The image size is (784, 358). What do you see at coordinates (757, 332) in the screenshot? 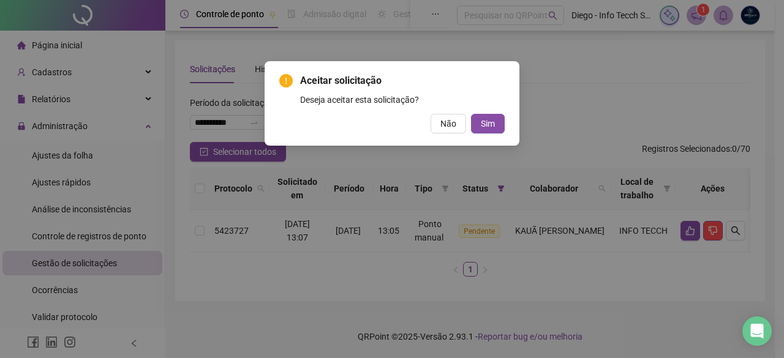
I see `div: Open Intercom Messenger` at bounding box center [757, 332].